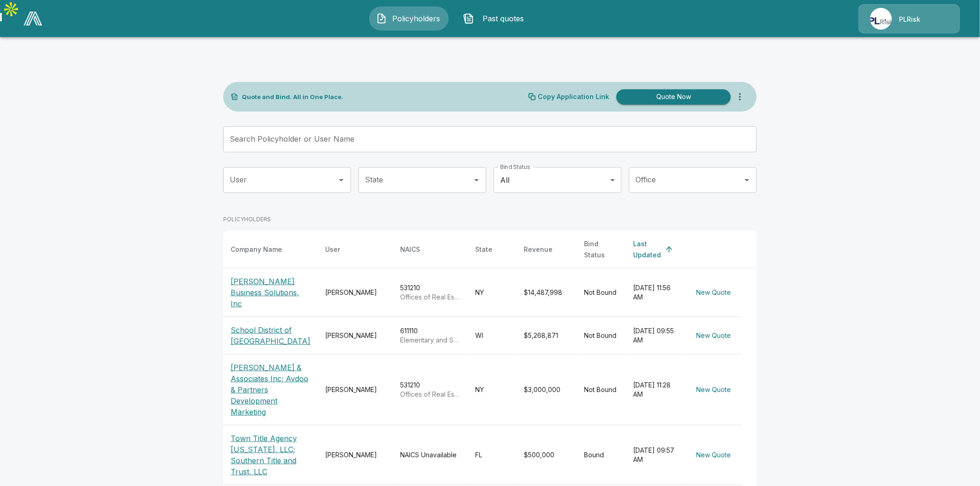 This screenshot has width=980, height=486. Describe the element at coordinates (547, 293) in the screenshot. I see `td: $14,487,998` at that location.